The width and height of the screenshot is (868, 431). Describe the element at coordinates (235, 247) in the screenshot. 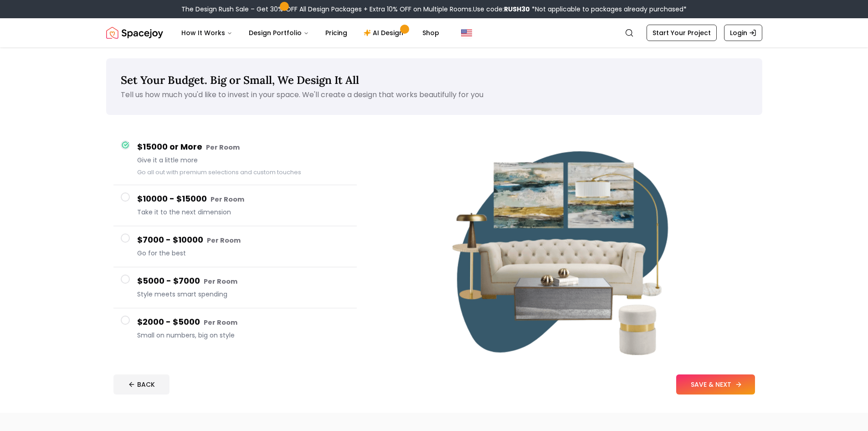

I see `button: $7000 - $10000 Per RoomGo for the best` at that location.